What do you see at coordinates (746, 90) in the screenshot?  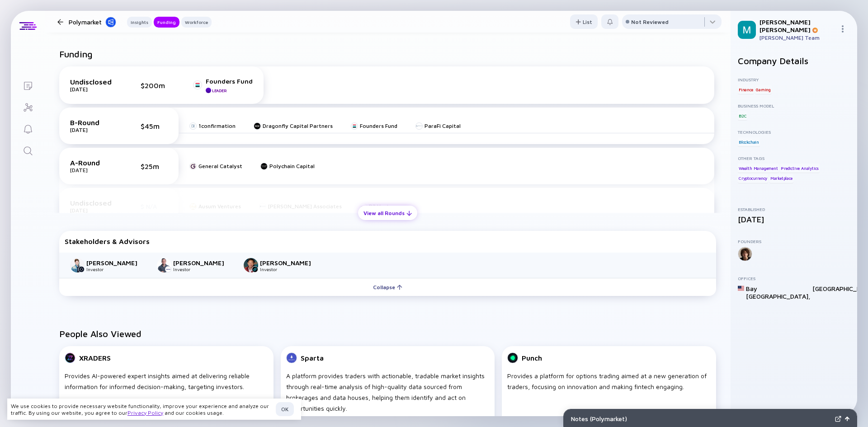 I see `div: Finance` at bounding box center [746, 90].